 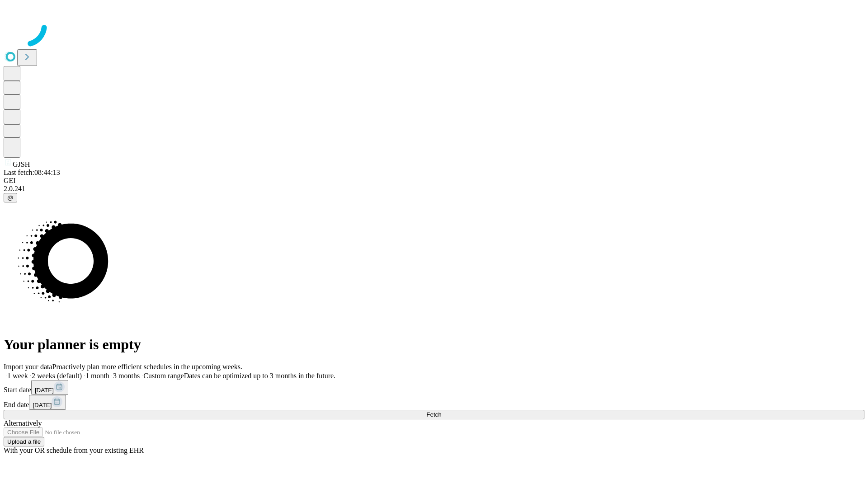 What do you see at coordinates (17, 375) in the screenshot?
I see `span: 1 week` at bounding box center [17, 375].